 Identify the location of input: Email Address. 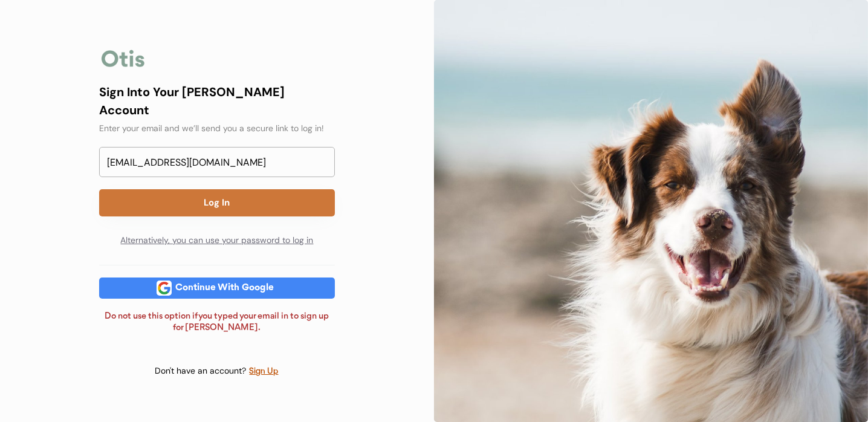
(217, 162).